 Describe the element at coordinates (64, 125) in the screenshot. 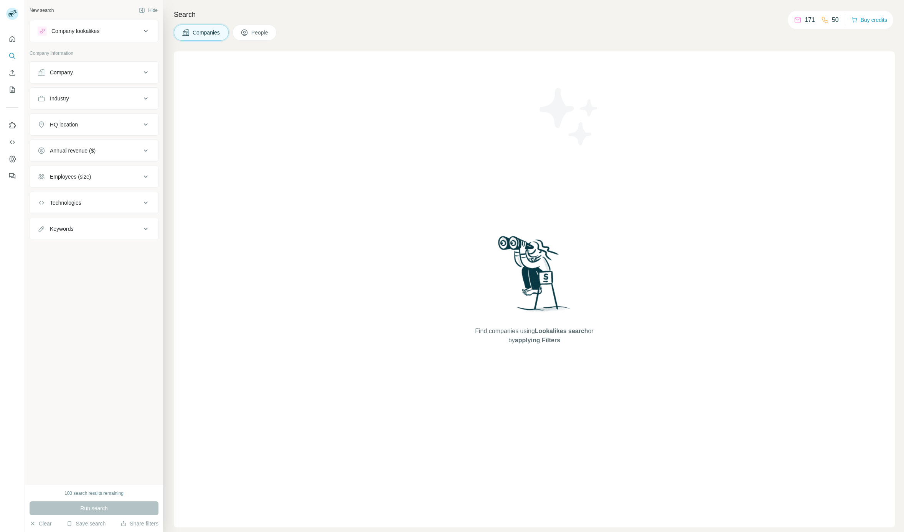

I see `div: HQ location` at that location.